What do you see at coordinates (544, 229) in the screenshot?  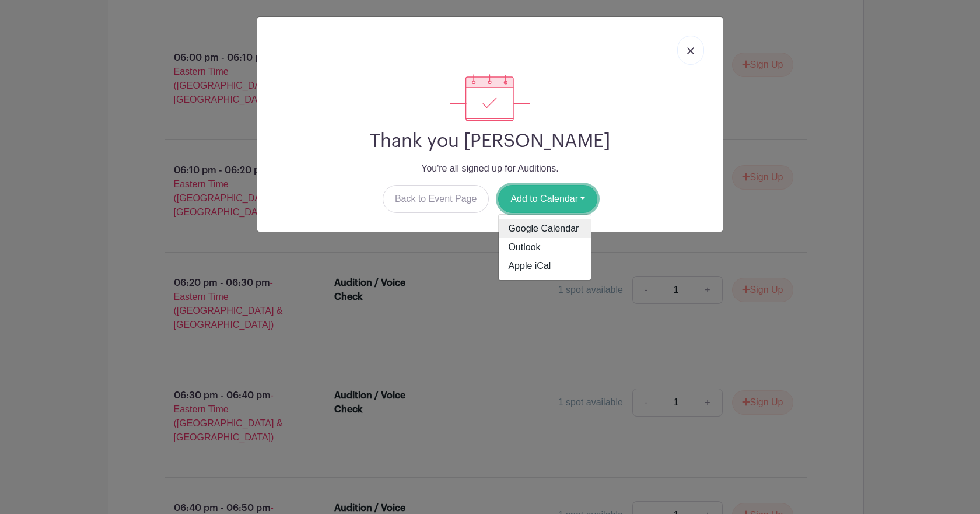 I see `a: Google Calendar` at bounding box center [544, 229].